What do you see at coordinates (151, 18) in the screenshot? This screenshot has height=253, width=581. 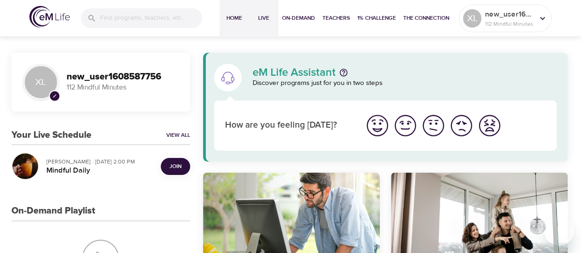 I see `input: Find programs, teachers, etc...` at bounding box center [151, 18].